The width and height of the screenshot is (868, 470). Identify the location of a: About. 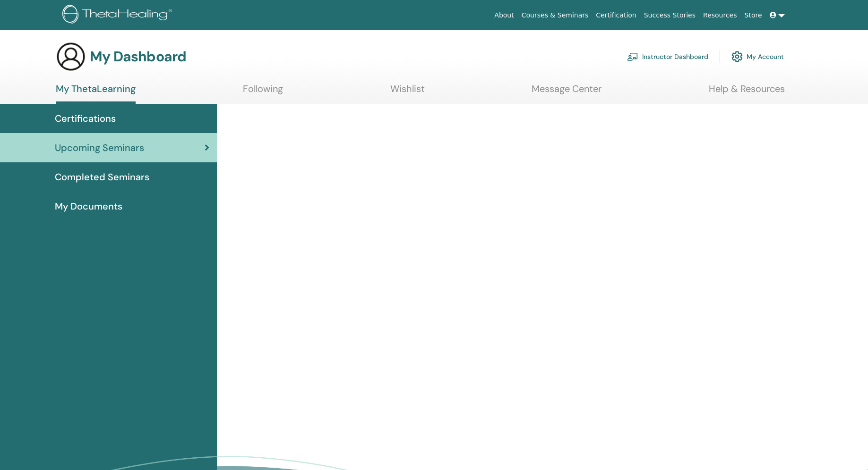
(504, 15).